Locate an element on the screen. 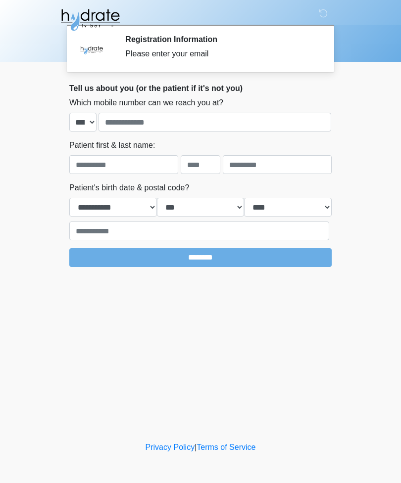 The image size is (401, 483). label: Which mobile number can we reach you at? is located at coordinates (146, 103).